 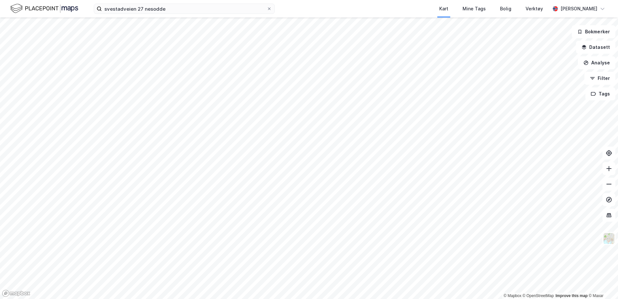 What do you see at coordinates (184, 9) in the screenshot?
I see `input: Søk på adresse, matrikkel, gårdeiere, leietakere eller personer` at bounding box center [184, 9].